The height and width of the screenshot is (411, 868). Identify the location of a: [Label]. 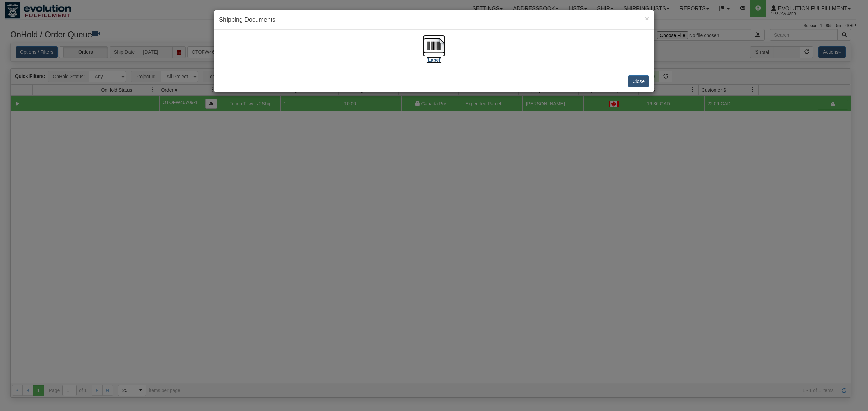
(434, 52).